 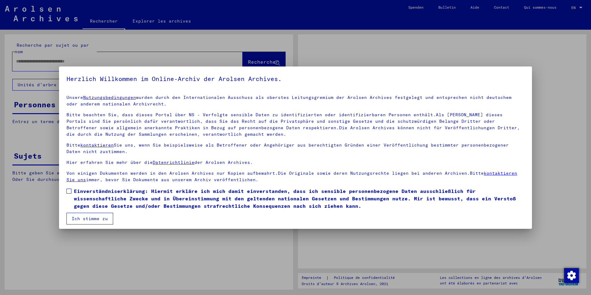 I want to click on img: Modifier le consentement, so click(x=572, y=276).